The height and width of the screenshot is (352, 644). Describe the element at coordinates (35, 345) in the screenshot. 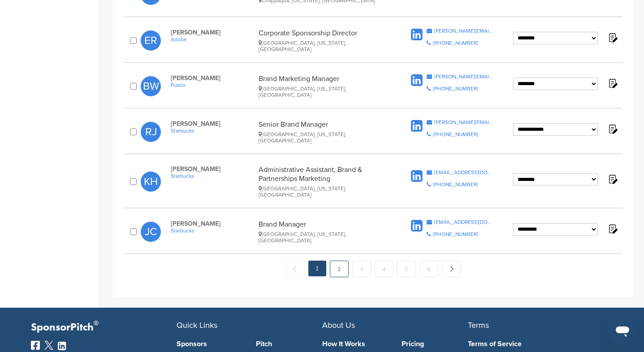

I see `img: Facebook` at that location.